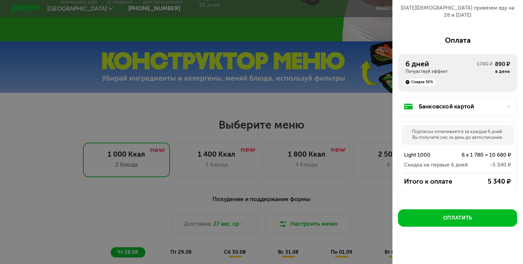 Image resolution: width=523 pixels, height=264 pixels. Describe the element at coordinates (489, 165) in the screenshot. I see `div: -5 340 ₽` at that location.